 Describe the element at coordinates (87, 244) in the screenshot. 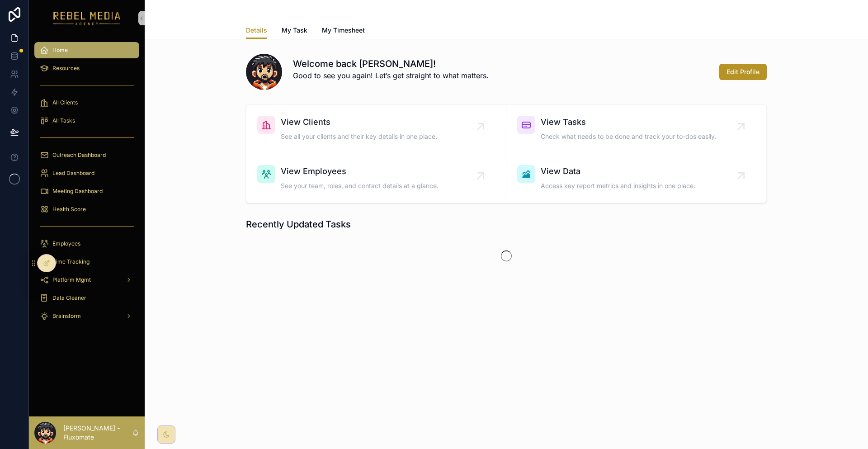

I see `a: Employees` at that location.